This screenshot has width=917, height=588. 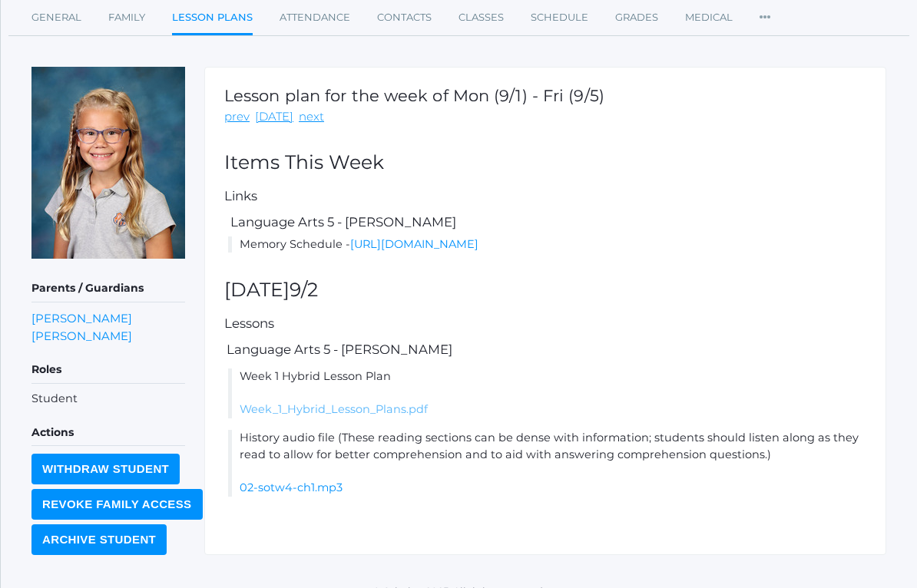 What do you see at coordinates (545, 163) in the screenshot?
I see `h2: Items This Week` at bounding box center [545, 163].